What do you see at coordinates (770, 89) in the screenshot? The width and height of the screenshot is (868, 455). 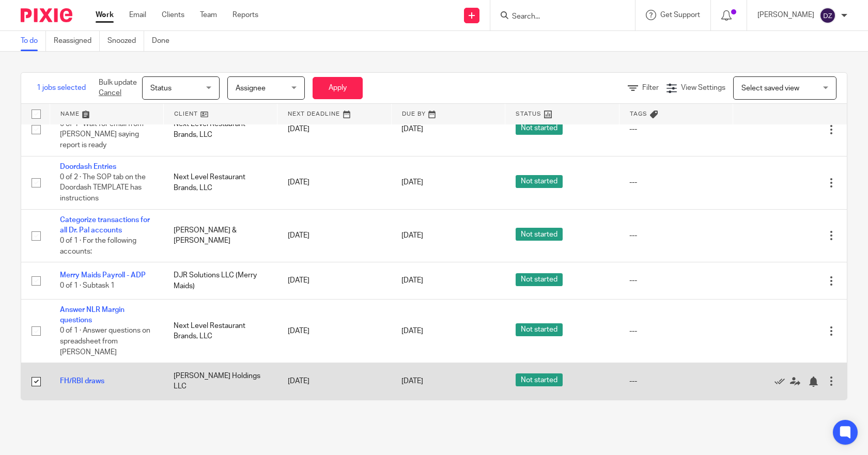 I see `span: Select saved view` at bounding box center [770, 89].